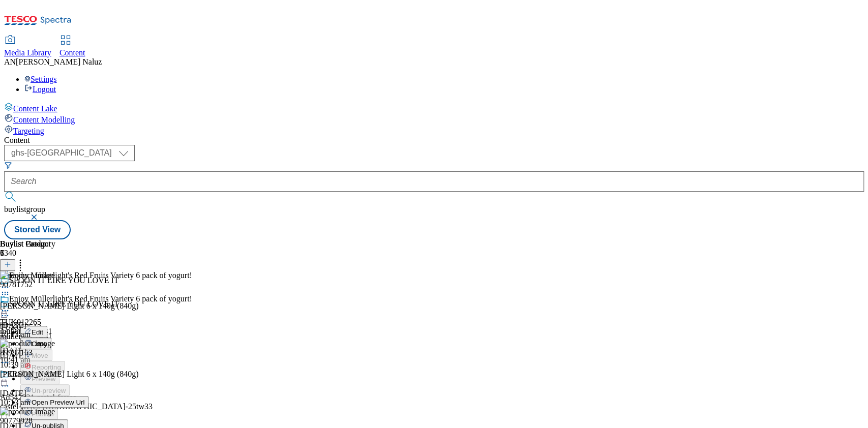 The image size is (868, 428). What do you see at coordinates (433, 130) in the screenshot?
I see `a: Targeting` at bounding box center [433, 130].